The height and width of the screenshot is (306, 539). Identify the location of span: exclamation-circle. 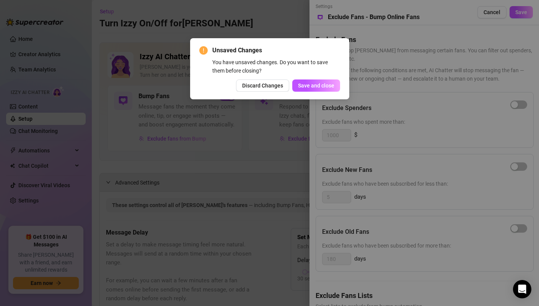
(203, 50).